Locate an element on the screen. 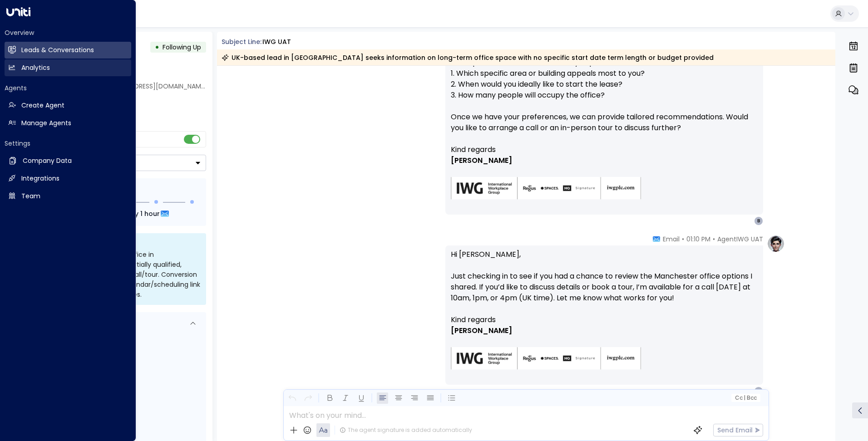 The width and height of the screenshot is (868, 441). span: Subject Line: is located at coordinates (242, 42).